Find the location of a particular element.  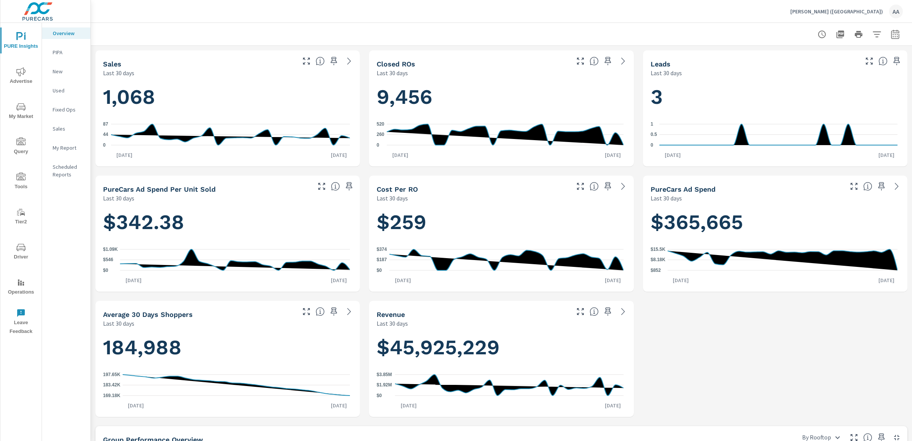

p: PIPA is located at coordinates (68, 52).